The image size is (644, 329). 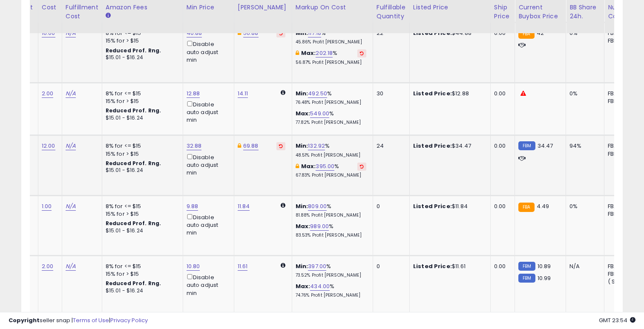 I want to click on strong: Copyright, so click(x=24, y=320).